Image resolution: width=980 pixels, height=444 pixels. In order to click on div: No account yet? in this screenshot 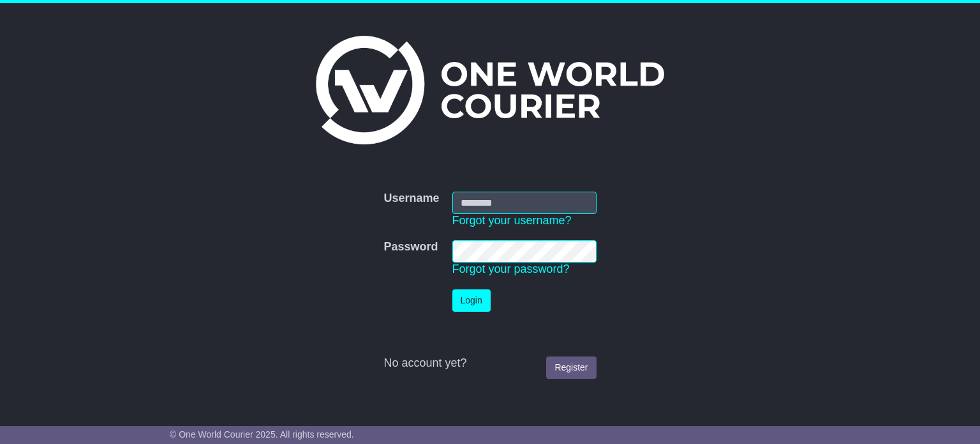, I will do `click(489, 363)`.